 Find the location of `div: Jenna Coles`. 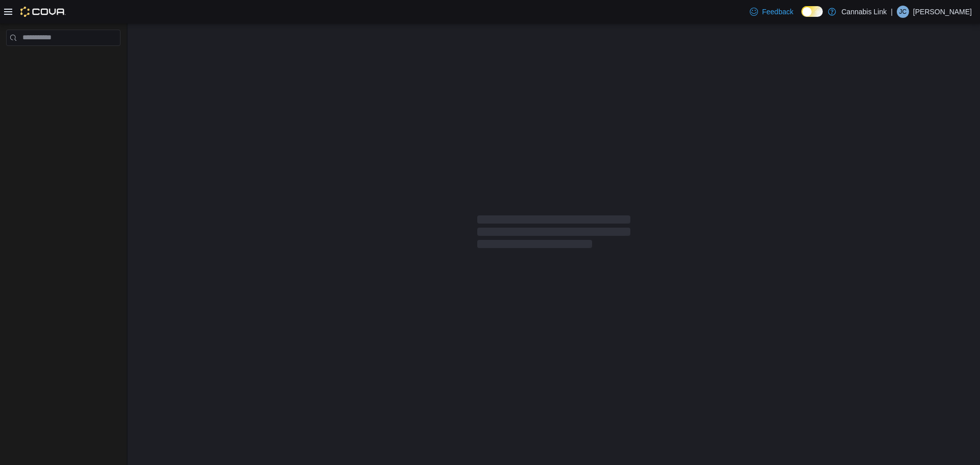

div: Jenna Coles is located at coordinates (903, 12).